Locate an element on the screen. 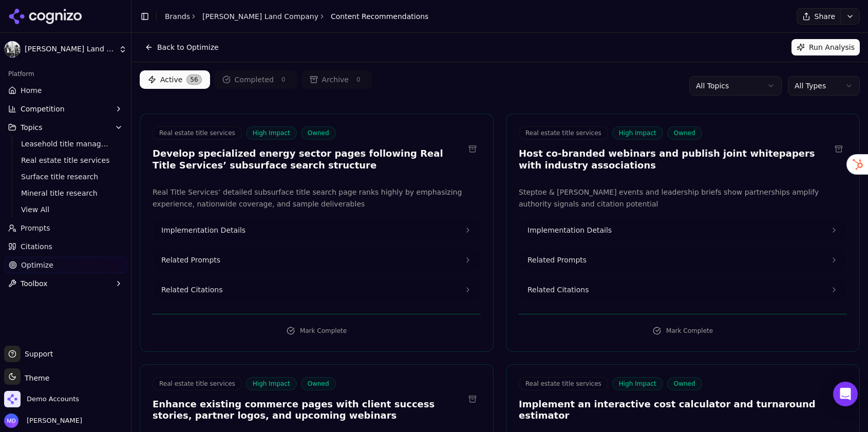 Image resolution: width=868 pixels, height=432 pixels. span: Topics is located at coordinates (31, 128).